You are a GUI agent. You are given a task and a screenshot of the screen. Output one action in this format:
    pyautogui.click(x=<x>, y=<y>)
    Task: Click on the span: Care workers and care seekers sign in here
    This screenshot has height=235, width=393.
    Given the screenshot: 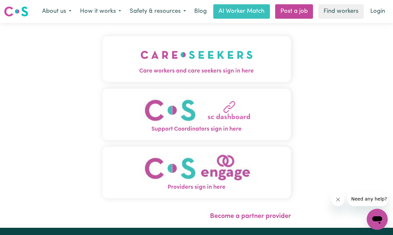 What is the action you would take?
    pyautogui.click(x=196, y=71)
    